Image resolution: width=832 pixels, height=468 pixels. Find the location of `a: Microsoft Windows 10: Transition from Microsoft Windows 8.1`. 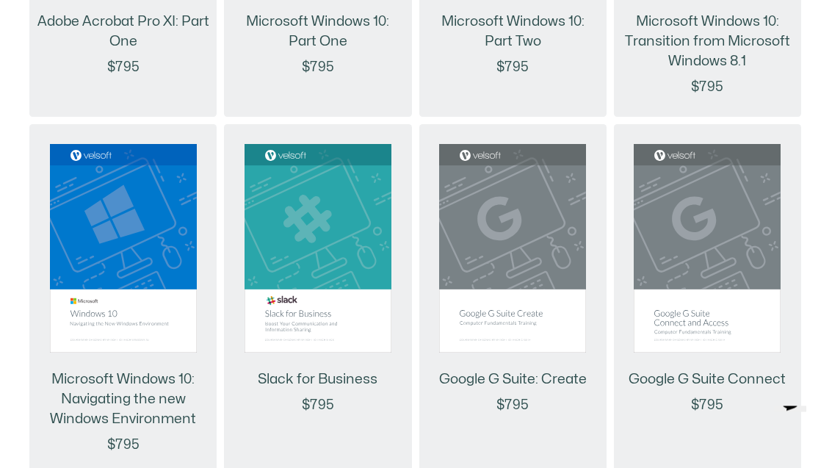

a: Microsoft Windows 10: Transition from Microsoft Windows 8.1 is located at coordinates (707, 42).